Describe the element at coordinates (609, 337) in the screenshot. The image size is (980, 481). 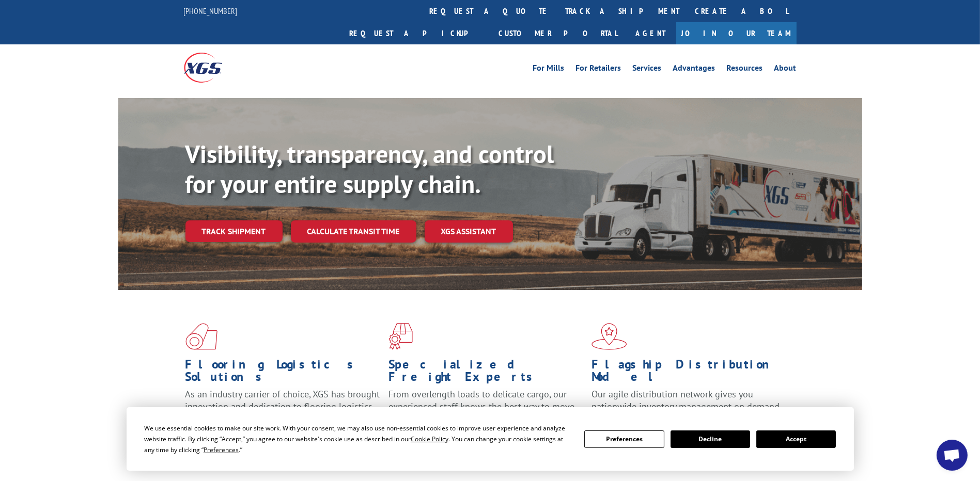
I see `img: xgs-icon-flagship-distribution-model-red` at that location.